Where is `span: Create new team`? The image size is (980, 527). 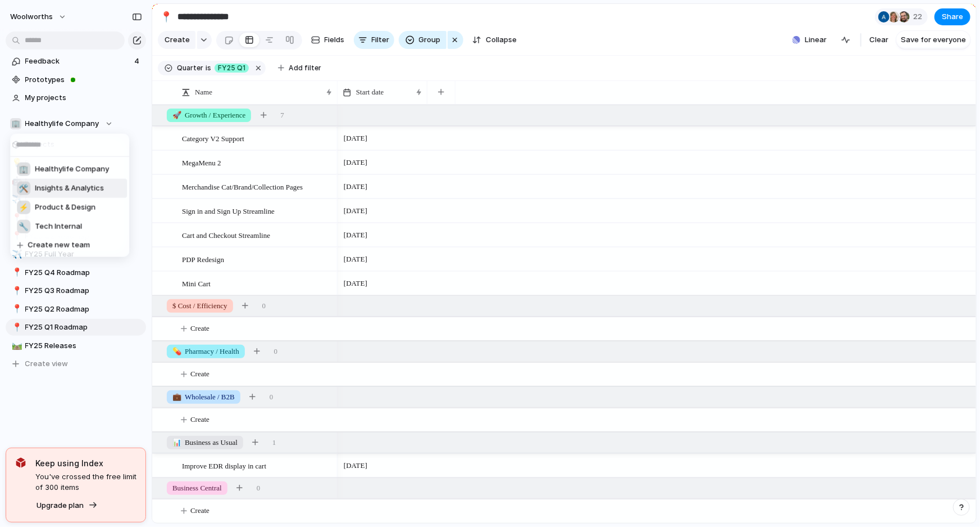 span: Create new team is located at coordinates (58, 245).